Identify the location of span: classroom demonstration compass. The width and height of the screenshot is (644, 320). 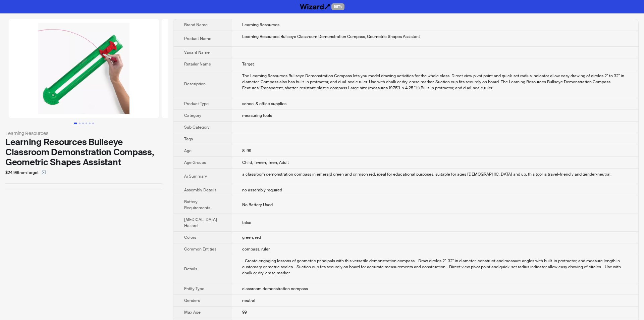
(275, 288).